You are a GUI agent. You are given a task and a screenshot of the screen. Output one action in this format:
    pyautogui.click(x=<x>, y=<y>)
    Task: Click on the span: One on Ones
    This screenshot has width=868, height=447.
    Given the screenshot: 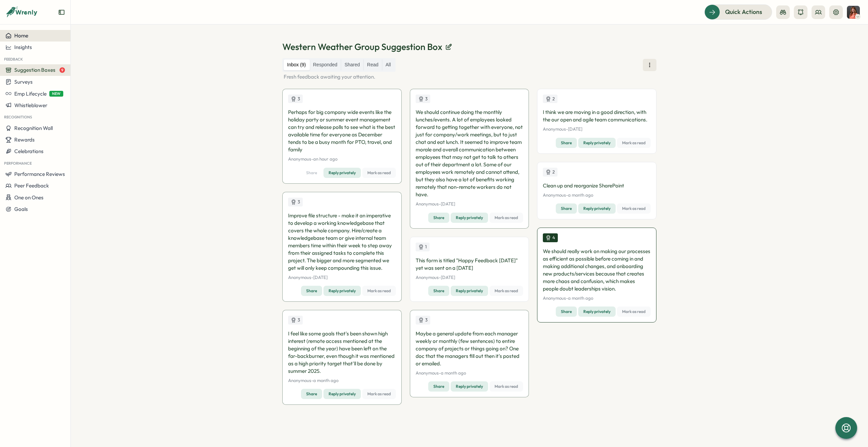 What is the action you would take?
    pyautogui.click(x=29, y=197)
    